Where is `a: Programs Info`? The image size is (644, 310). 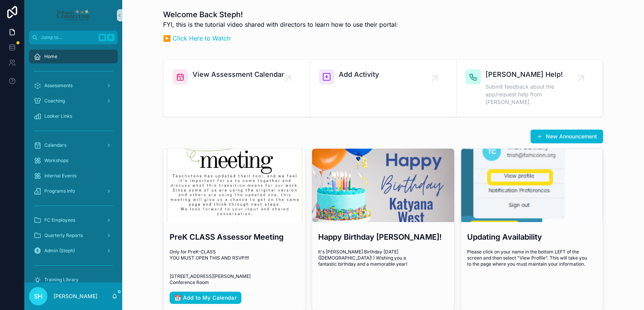
a: Programs Info is located at coordinates (73, 191).